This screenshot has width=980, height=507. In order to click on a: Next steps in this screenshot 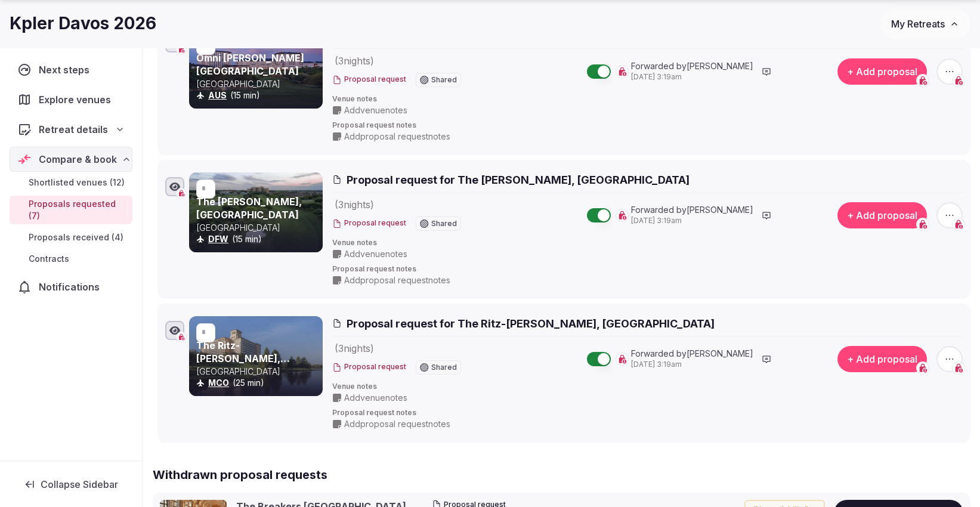, I will do `click(71, 70)`.